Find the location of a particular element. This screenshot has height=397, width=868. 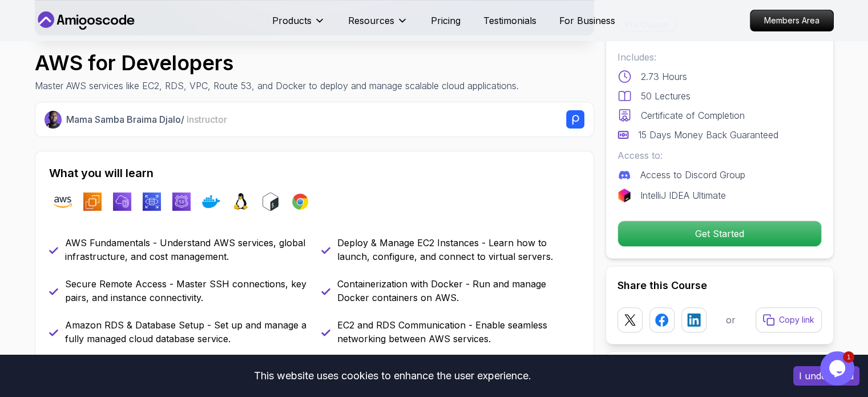

a: For Business is located at coordinates (587, 21).